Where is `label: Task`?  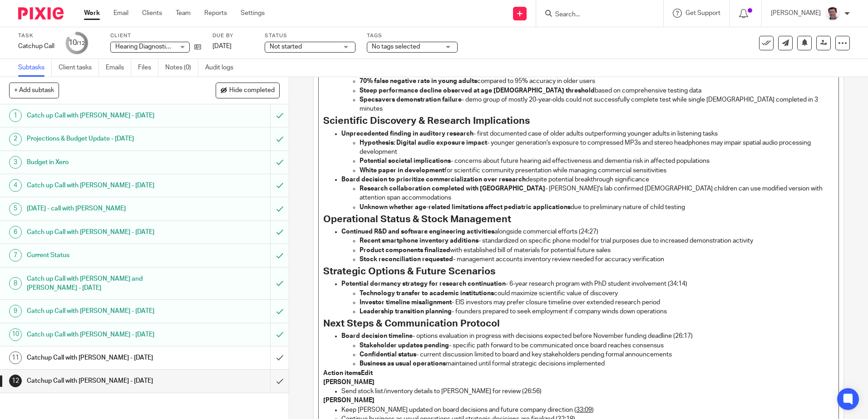 label: Task is located at coordinates (37, 36).